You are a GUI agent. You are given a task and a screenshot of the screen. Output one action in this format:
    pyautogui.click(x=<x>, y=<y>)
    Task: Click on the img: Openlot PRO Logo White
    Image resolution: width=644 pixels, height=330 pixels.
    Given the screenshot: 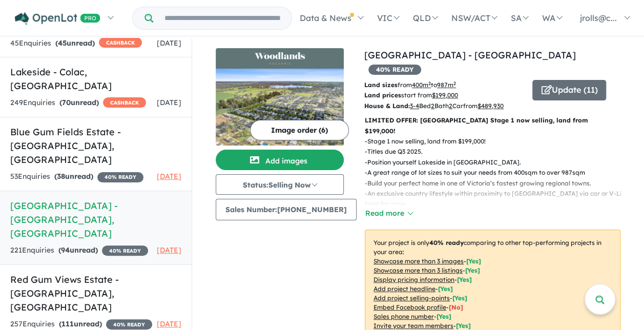 What is the action you would take?
    pyautogui.click(x=57, y=18)
    